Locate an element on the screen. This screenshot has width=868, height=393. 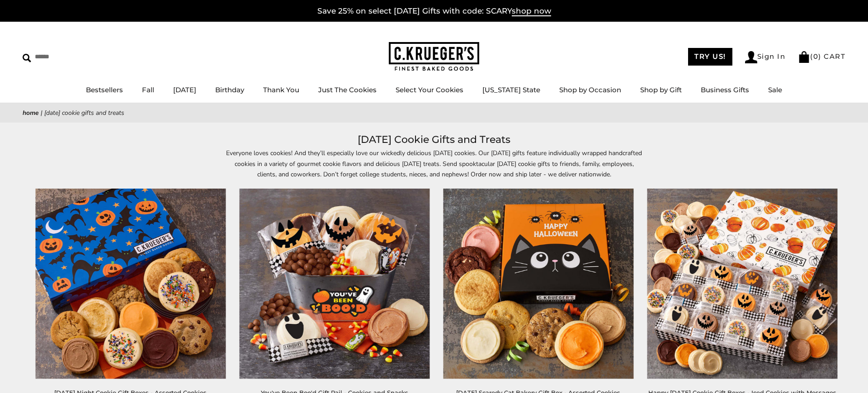
a: Select Your Cookies is located at coordinates (430, 89).